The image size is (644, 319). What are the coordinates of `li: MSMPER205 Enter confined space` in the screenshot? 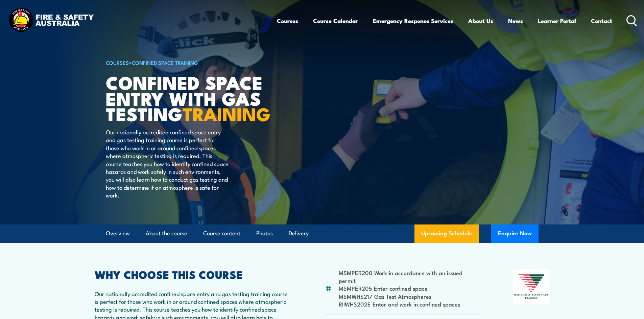 It's located at (410, 288).